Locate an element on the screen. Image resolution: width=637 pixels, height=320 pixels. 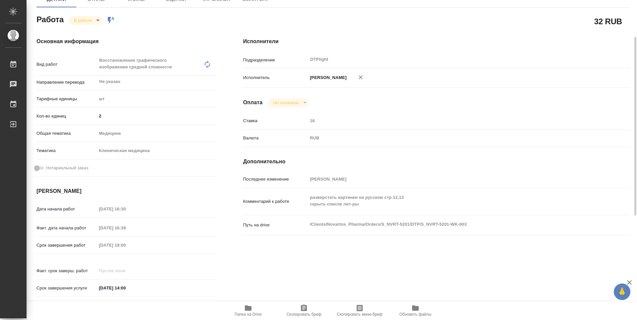
div: RUB is located at coordinates (453, 138).